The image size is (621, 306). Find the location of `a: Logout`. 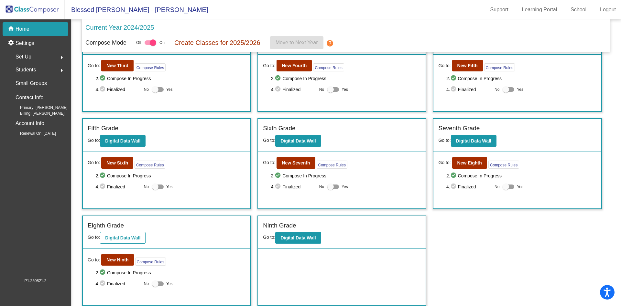

a: Logout is located at coordinates (608, 10).